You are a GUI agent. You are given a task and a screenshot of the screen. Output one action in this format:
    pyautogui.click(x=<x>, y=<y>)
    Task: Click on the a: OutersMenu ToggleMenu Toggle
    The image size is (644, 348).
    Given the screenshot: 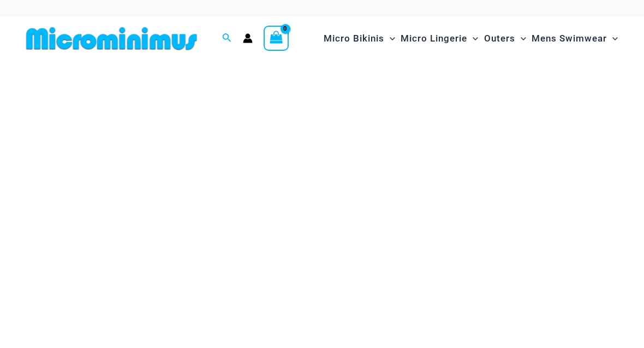 What is the action you would take?
    pyautogui.click(x=504, y=38)
    